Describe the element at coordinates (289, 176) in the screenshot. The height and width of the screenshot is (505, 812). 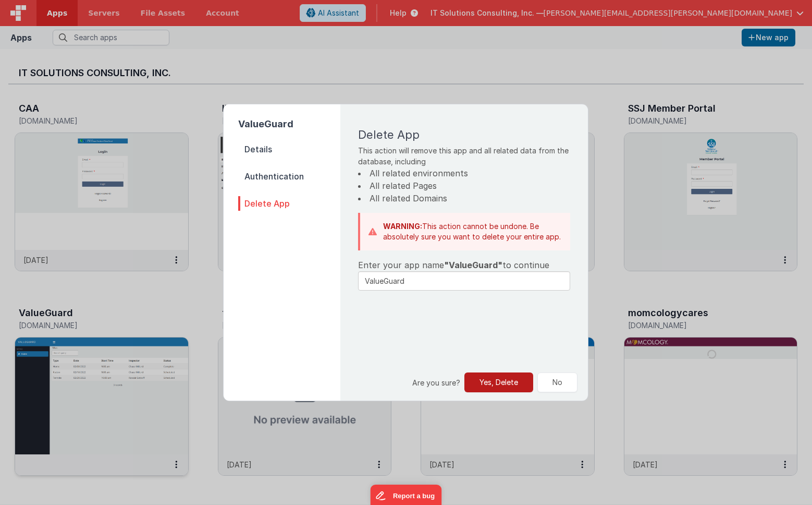
I see `span: Authentication` at that location.